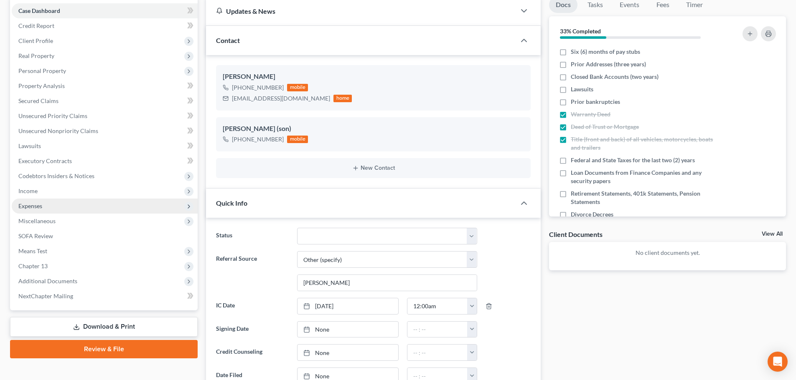  I want to click on span: Title (front and back) of all vehicles, motorcycles, boats and trailers, so click(645, 144).